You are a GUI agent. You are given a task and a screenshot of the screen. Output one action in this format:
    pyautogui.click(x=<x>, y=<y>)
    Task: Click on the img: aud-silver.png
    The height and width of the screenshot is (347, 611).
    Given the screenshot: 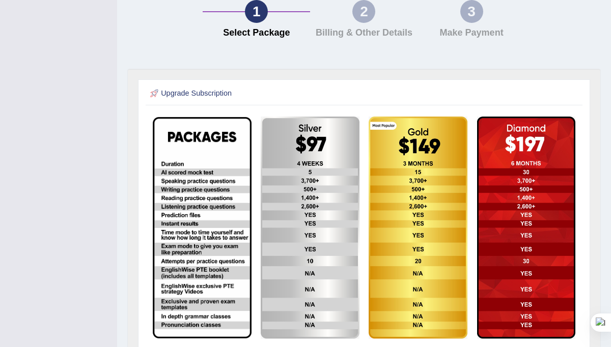 What is the action you would take?
    pyautogui.click(x=310, y=228)
    